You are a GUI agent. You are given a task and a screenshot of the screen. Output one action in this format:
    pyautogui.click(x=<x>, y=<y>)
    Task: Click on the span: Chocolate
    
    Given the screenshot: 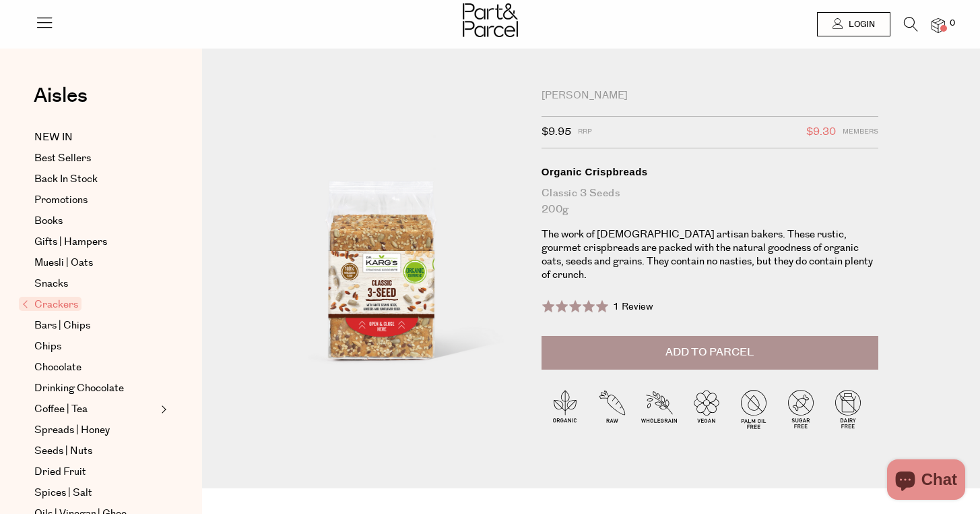 What is the action you would take?
    pyautogui.click(x=58, y=367)
    